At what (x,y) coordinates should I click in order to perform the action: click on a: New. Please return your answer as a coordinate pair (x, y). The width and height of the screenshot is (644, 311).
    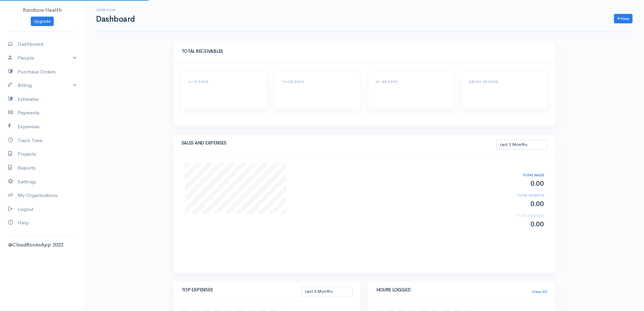
    Looking at the image, I should click on (623, 18).